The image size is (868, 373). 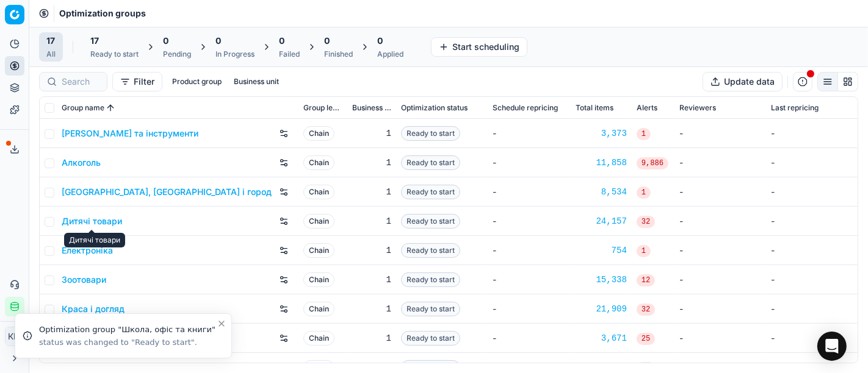 What do you see at coordinates (196, 82) in the screenshot?
I see `button: Product group` at bounding box center [196, 82].